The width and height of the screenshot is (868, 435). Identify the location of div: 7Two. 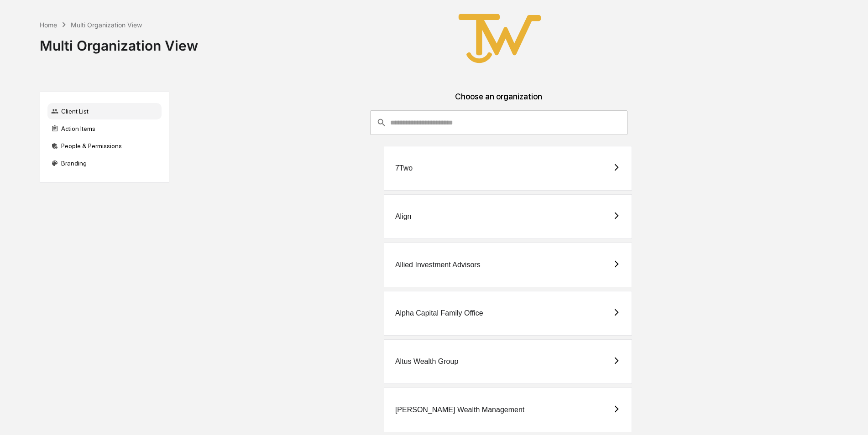
(404, 168).